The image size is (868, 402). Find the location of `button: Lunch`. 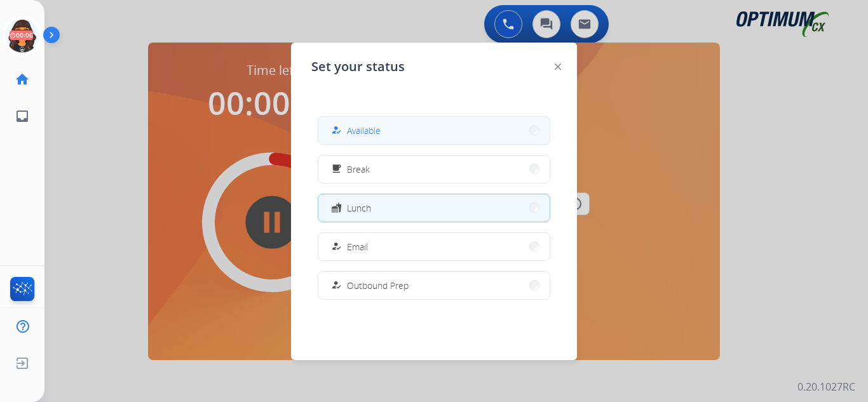

button: Lunch is located at coordinates (434, 208).